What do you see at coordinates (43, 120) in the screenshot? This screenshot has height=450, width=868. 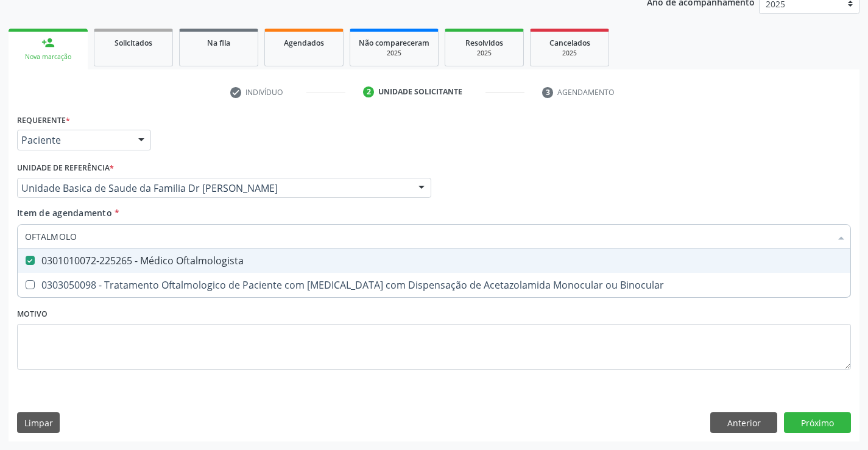 I see `label: Requerente` at bounding box center [43, 120].